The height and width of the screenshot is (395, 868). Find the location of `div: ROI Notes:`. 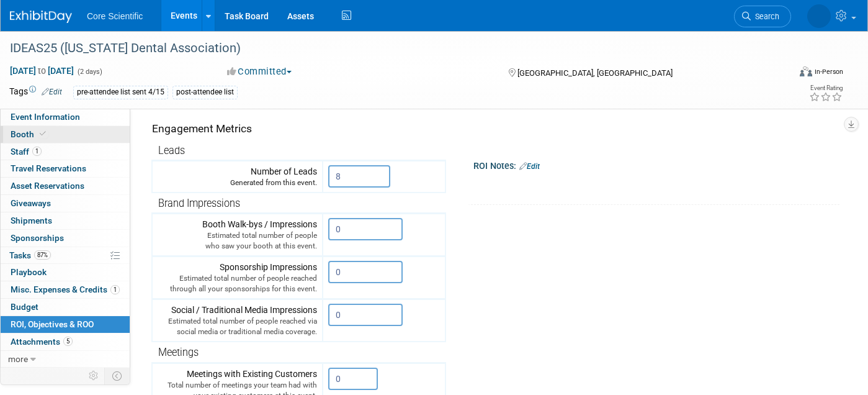

div: ROI Notes: is located at coordinates (657, 165).